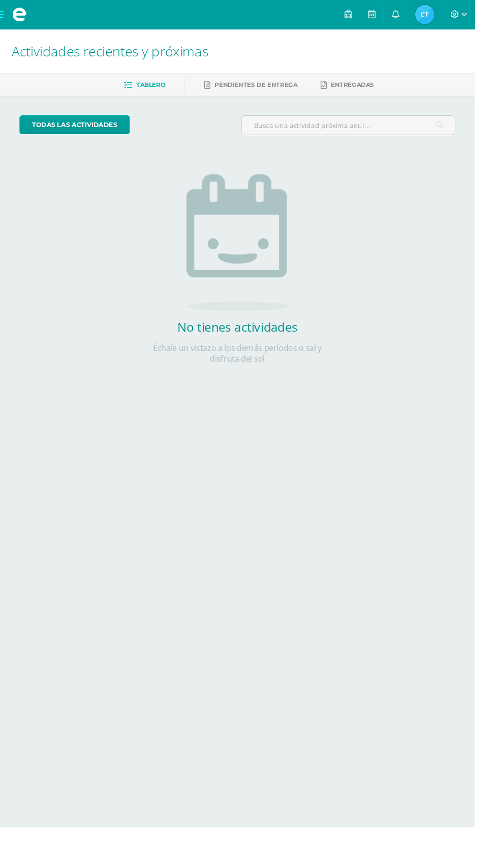 The height and width of the screenshot is (868, 498). What do you see at coordinates (446, 15) in the screenshot?
I see `img: 04f71514c926c92c0bb4042b2c09cb1f.png` at bounding box center [446, 15].